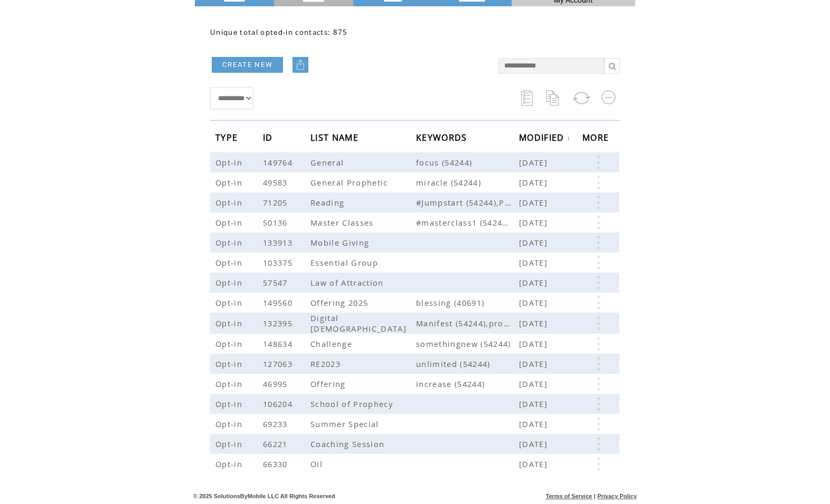 This screenshot has width=830, height=504. What do you see at coordinates (443, 137) in the screenshot?
I see `a: KEYWORDS` at bounding box center [443, 137].